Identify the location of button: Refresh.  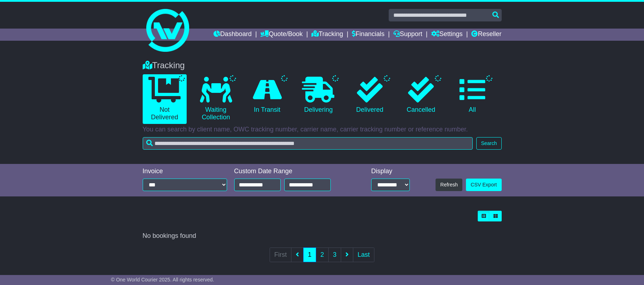
(449, 185).